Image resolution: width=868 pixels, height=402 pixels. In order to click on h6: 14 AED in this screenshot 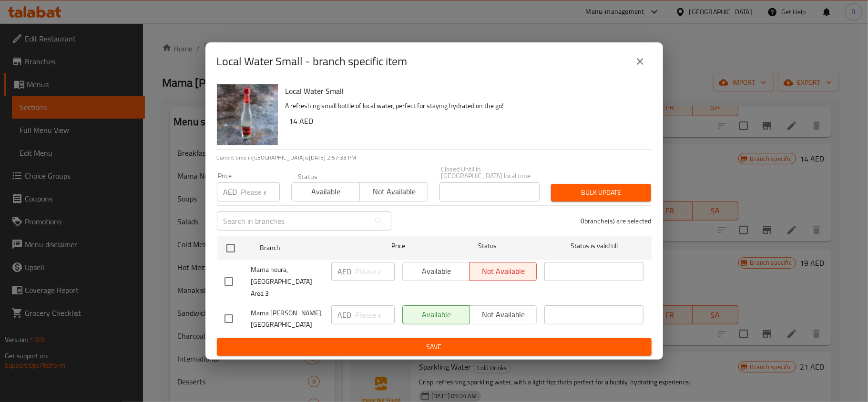, I will do `click(467, 121)`.